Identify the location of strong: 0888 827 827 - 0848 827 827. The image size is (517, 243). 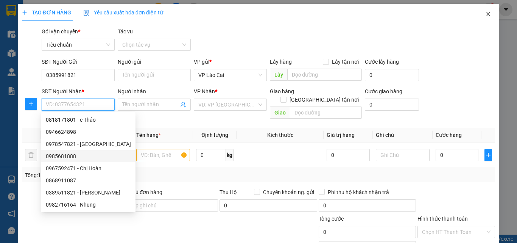
(46, 42).